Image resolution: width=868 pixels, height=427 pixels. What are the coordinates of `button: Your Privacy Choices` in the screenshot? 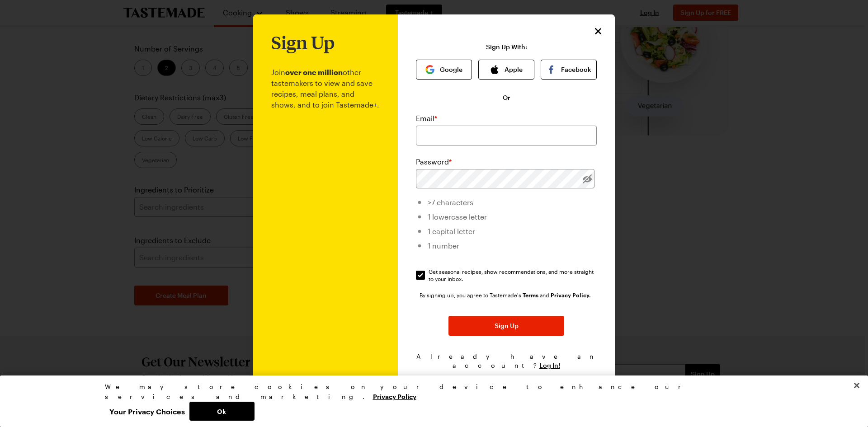 It's located at (147, 411).